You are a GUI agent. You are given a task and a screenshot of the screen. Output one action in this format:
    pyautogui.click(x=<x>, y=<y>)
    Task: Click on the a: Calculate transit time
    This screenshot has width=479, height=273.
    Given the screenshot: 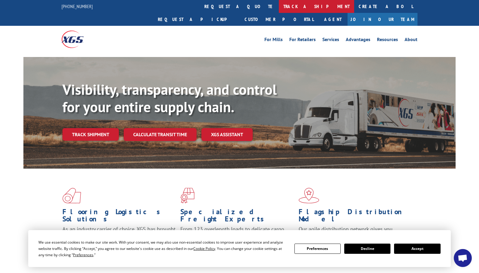 What is the action you would take?
    pyautogui.click(x=160, y=135)
    